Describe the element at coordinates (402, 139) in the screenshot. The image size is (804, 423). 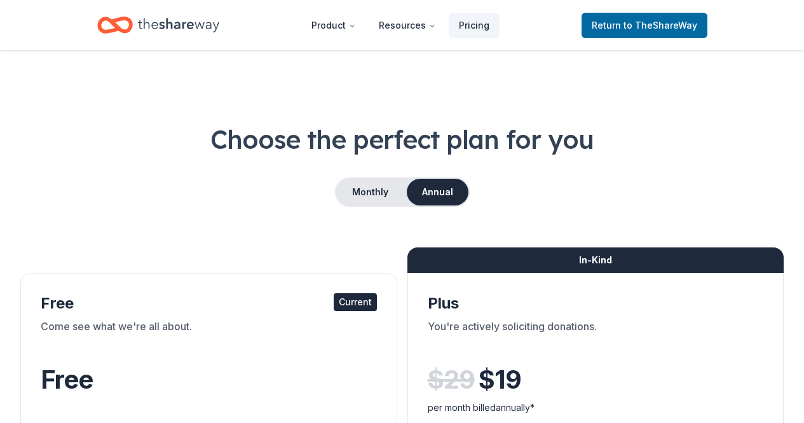
I see `h1: Choose the perfect plan for you` at that location.